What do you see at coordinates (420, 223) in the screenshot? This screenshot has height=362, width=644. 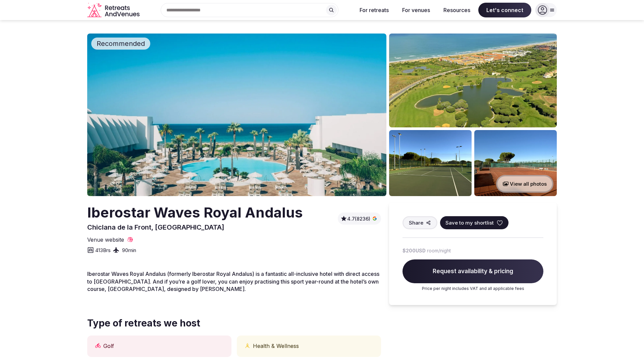 I see `button: Share` at bounding box center [420, 223].